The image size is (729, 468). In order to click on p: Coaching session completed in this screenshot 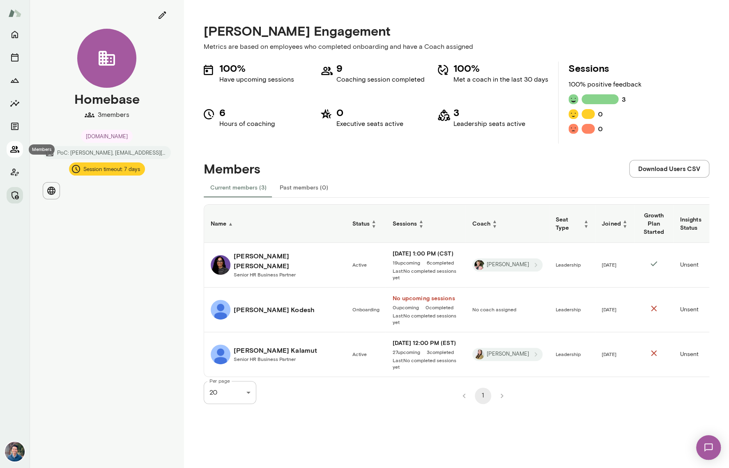, I will do `click(380, 80)`.